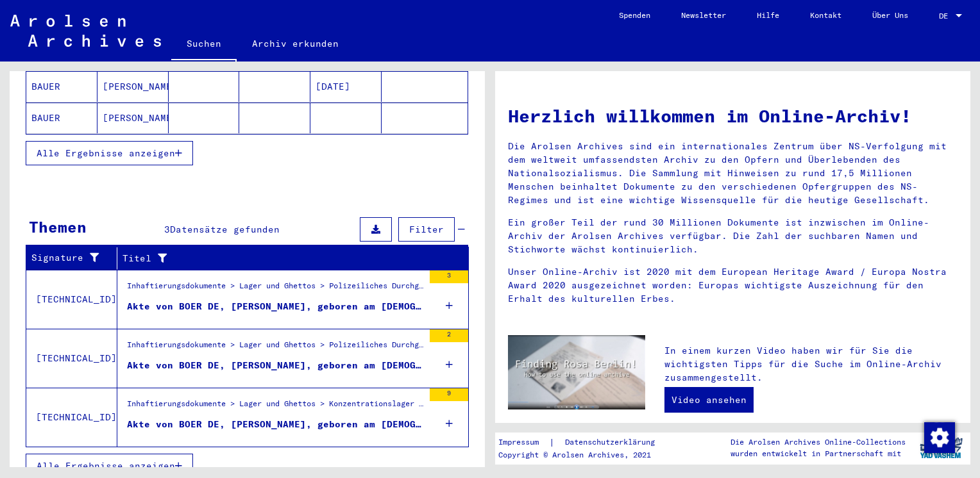 Image resolution: width=980 pixels, height=478 pixels. I want to click on span: Datensätze gefunden, so click(225, 229).